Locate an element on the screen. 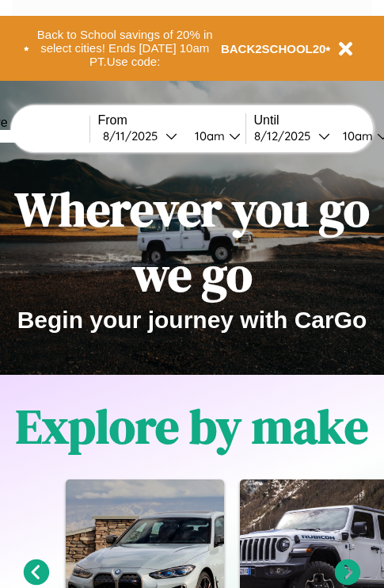 Image resolution: width=384 pixels, height=588 pixels. button: 10am is located at coordinates (214, 135).